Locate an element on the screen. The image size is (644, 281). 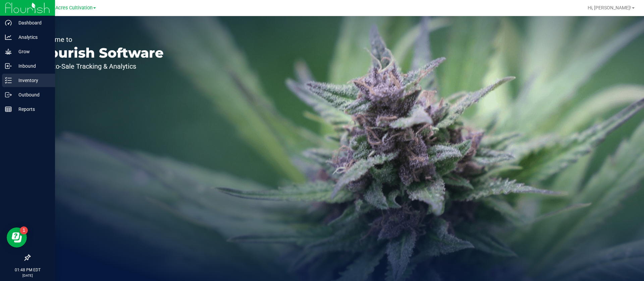
inline-svg: Inventory is located at coordinates (9, 80).